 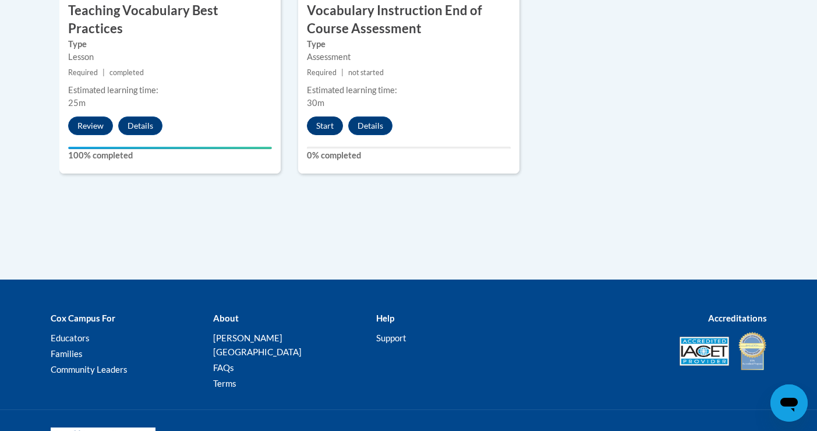 What do you see at coordinates (77, 102) in the screenshot?
I see `span: 25m` at bounding box center [77, 102].